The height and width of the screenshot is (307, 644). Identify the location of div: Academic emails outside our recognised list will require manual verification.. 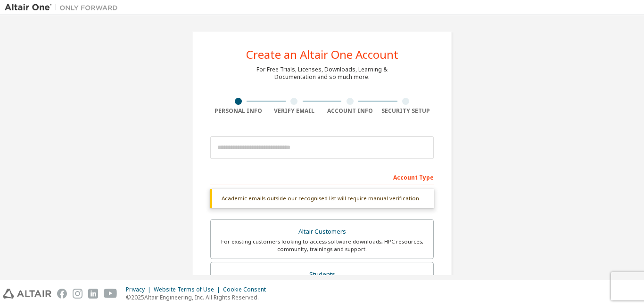
(322, 198).